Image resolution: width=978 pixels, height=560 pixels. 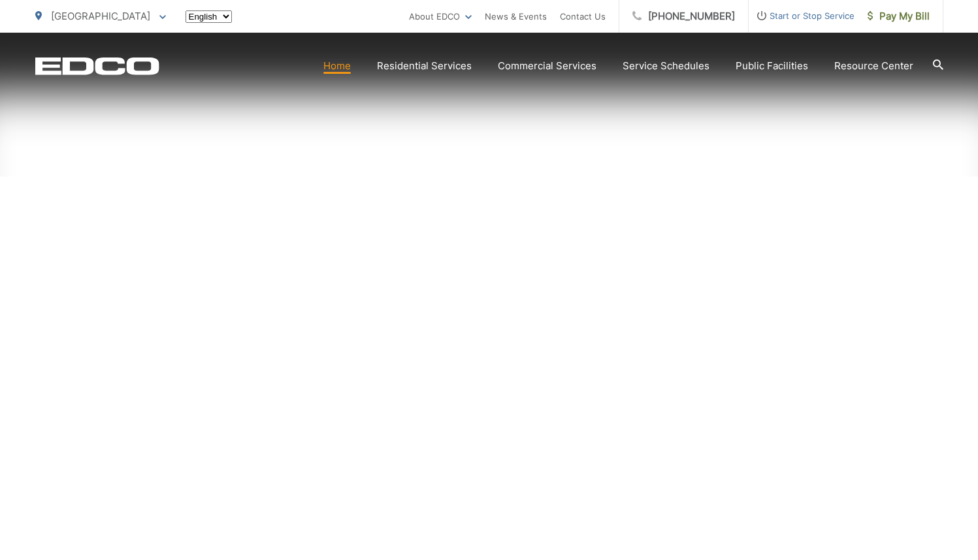 What do you see at coordinates (772, 66) in the screenshot?
I see `a: Public Facilities` at bounding box center [772, 66].